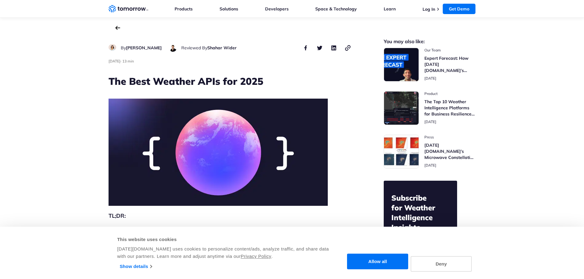  What do you see at coordinates (390, 9) in the screenshot?
I see `a: Learn` at bounding box center [390, 9].